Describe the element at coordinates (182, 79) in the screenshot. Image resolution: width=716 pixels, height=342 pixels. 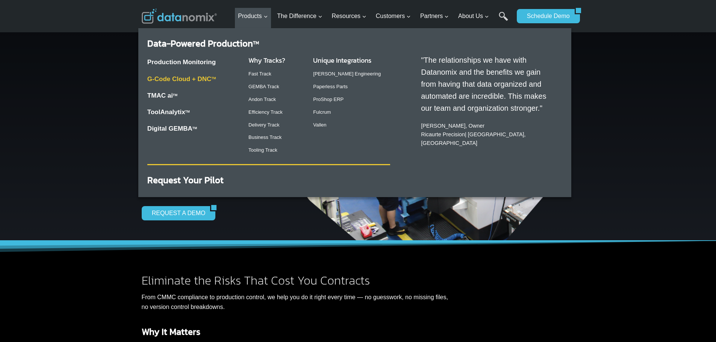
I see `a: G-Code Cloud + DNCTM` at that location.